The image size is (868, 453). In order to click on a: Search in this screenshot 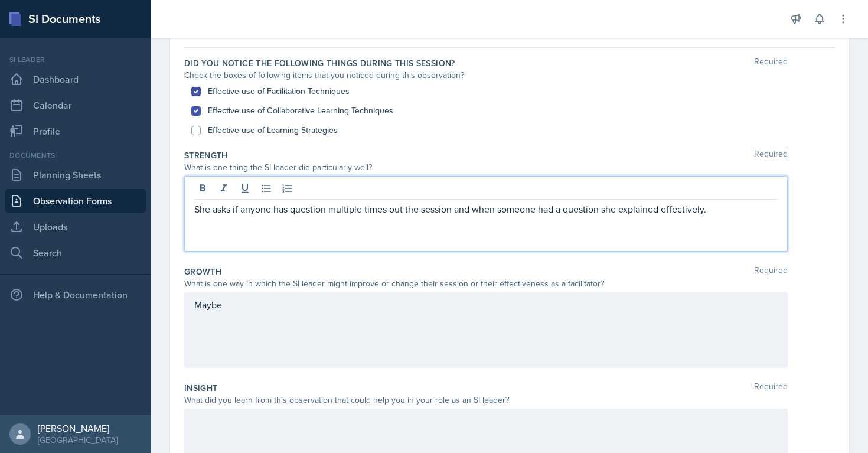, I will do `click(75, 253)`.